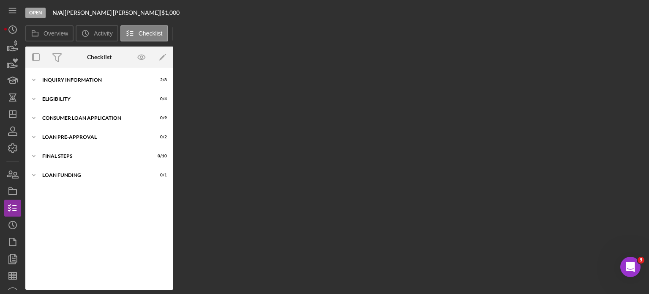 Image resolution: width=649 pixels, height=294 pixels. Describe the element at coordinates (103, 33) in the screenshot. I see `label: Activity` at that location.